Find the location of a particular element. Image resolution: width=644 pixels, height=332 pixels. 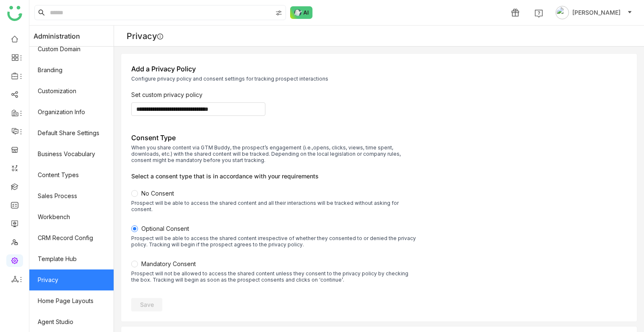

div: Consent Type is located at coordinates (379, 138).